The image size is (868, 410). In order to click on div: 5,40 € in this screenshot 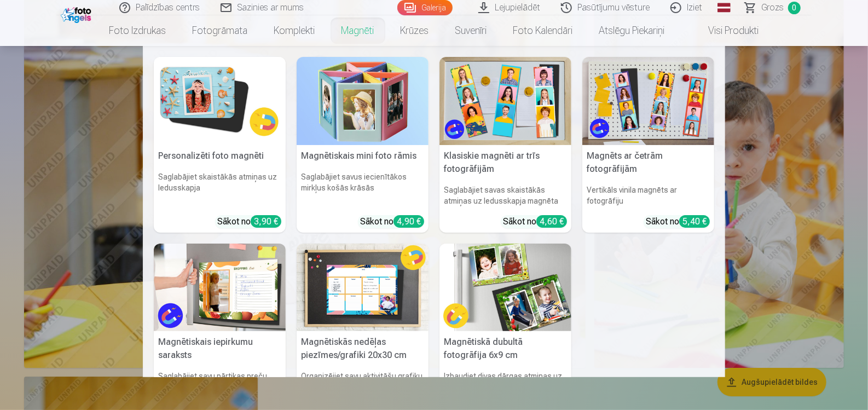, I will do `click(695, 221)`.